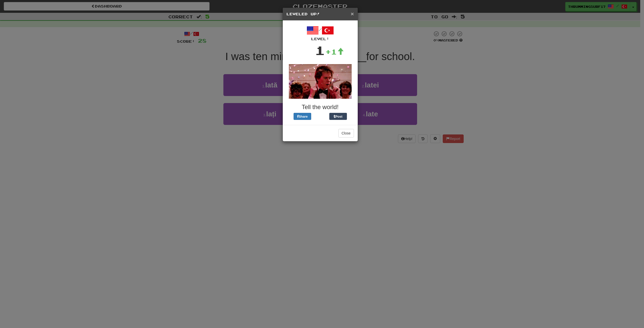  Describe the element at coordinates (338, 116) in the screenshot. I see `button: Post` at that location.